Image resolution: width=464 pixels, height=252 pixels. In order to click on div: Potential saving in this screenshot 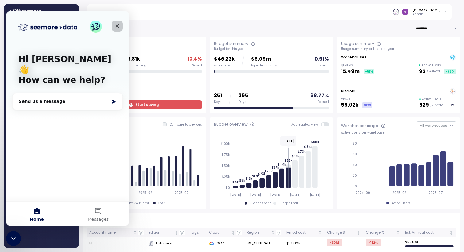, I will do `click(133, 66)`.